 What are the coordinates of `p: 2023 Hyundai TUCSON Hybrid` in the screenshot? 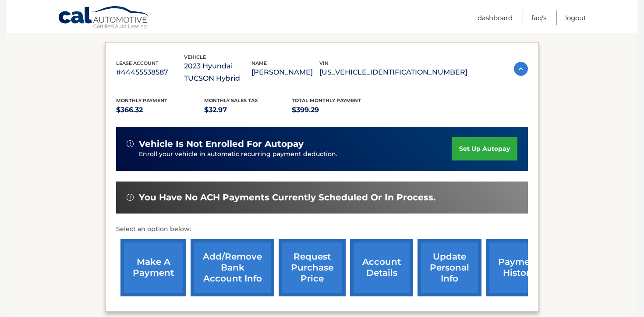 It's located at (218, 72).